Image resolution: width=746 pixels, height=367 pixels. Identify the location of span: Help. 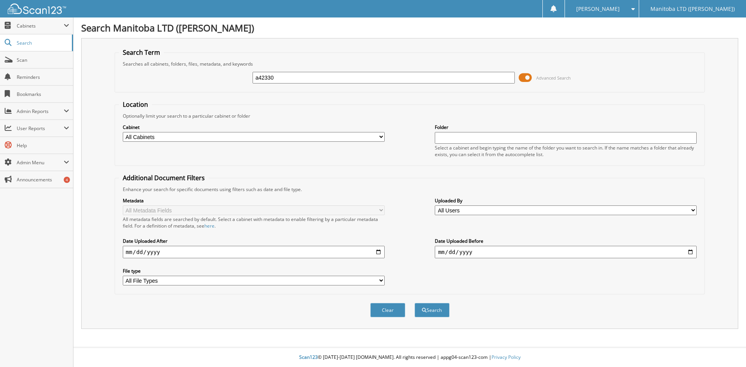
(43, 145).